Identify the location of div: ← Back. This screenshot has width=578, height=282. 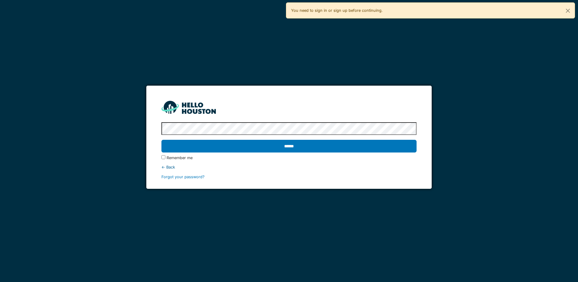
(289, 167).